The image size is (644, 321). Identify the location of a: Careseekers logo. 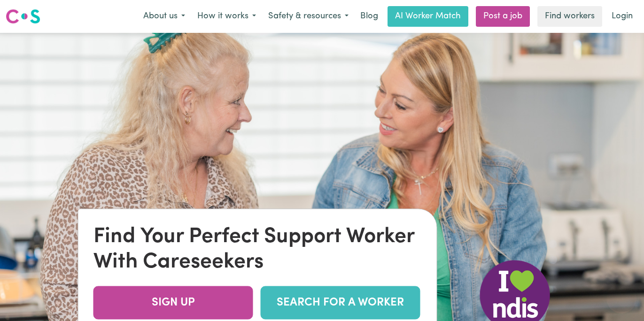
(23, 16).